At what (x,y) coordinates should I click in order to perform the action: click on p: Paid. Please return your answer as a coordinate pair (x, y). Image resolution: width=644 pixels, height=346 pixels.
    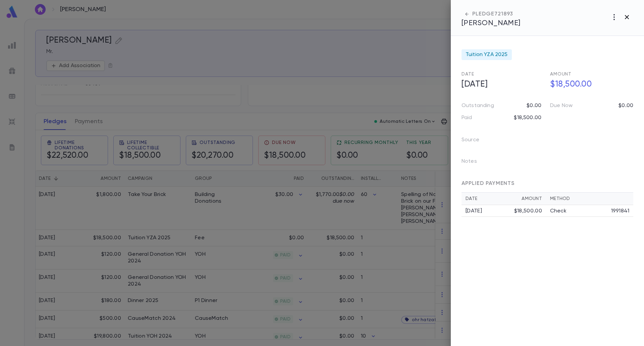
    Looking at the image, I should click on (467, 118).